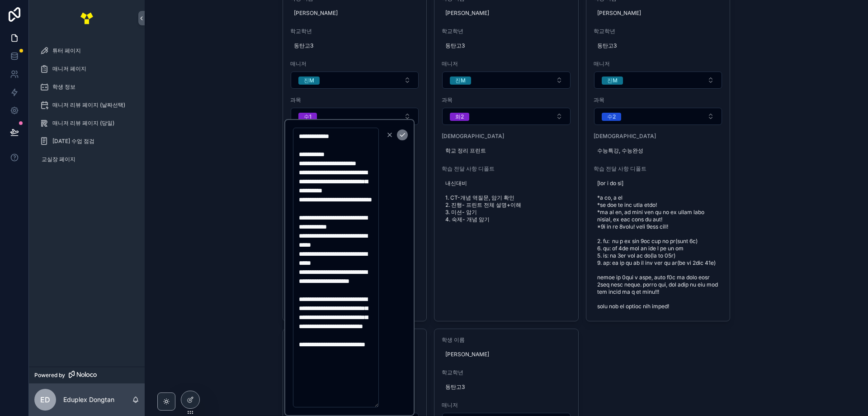  What do you see at coordinates (87, 18) in the screenshot?
I see `img: App logo` at bounding box center [87, 18].